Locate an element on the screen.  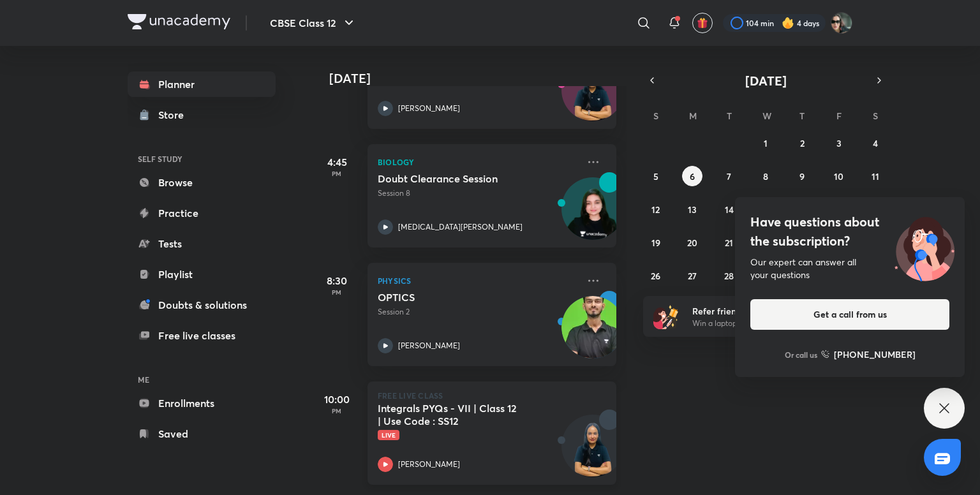
div: Our expert can answer all your questions is located at coordinates (849, 268).